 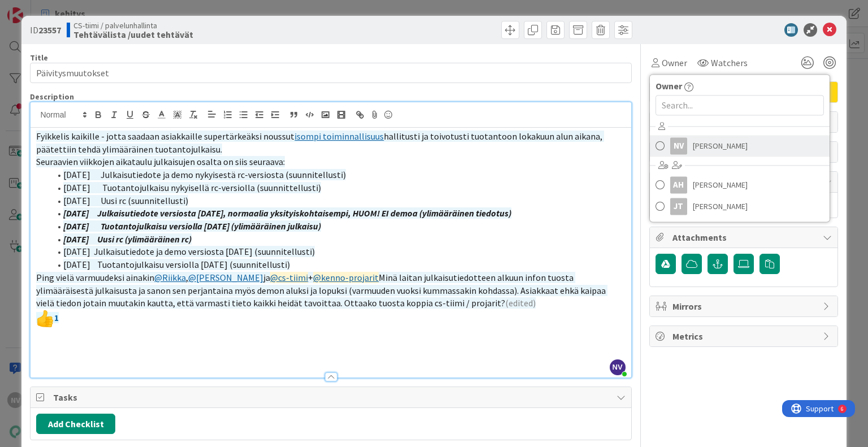 What do you see at coordinates (745, 336) in the screenshot?
I see `span: Metrics` at bounding box center [745, 336].